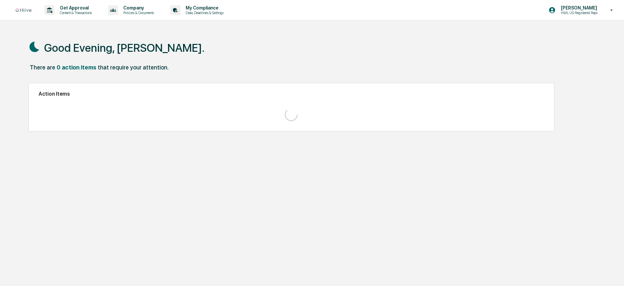  What do you see at coordinates (291, 94) in the screenshot?
I see `h2: Action Items` at bounding box center [291, 94].